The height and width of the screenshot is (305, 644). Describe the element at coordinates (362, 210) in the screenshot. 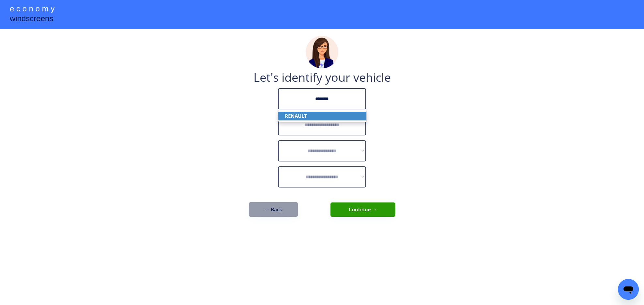

I see `button: Continue →` at that location.